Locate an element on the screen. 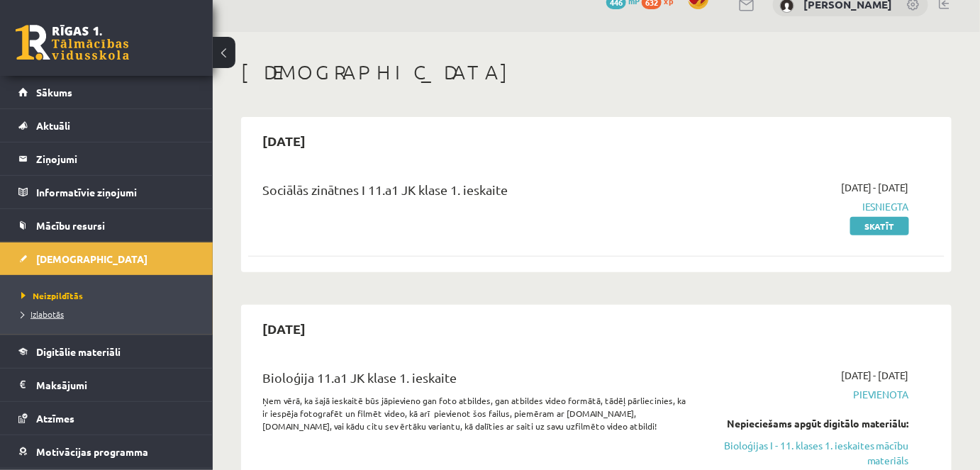 Image resolution: width=980 pixels, height=470 pixels. div: Sociālās zinātnes I 11.a1 JK klase 1. ieskaite is located at coordinates (475, 193).